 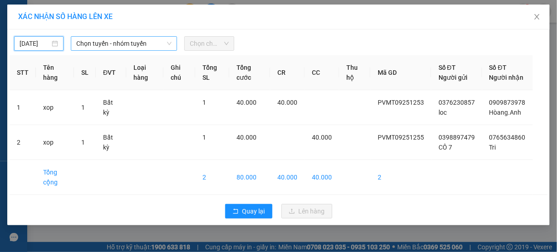 I want to click on th: Tổng cước, so click(x=250, y=73).